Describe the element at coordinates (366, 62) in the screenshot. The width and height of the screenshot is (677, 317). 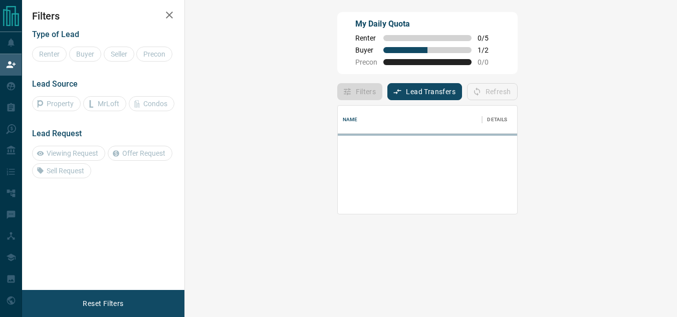
I see `span: Precon` at that location.